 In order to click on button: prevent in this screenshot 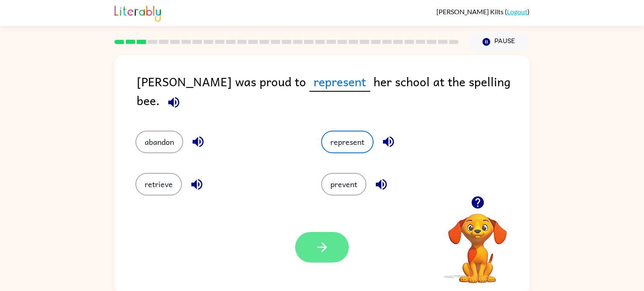, I will do `click(344, 184)`.